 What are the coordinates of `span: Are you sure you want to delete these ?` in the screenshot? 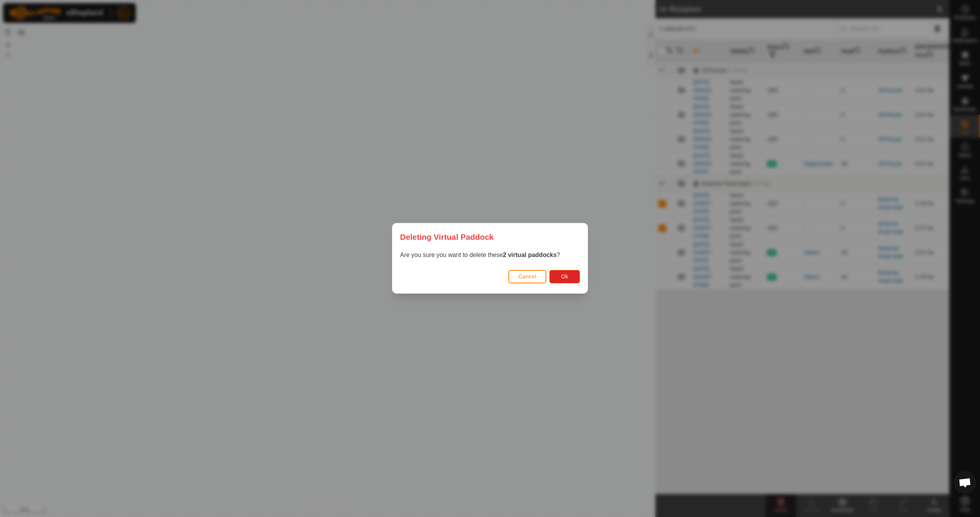 It's located at (480, 255).